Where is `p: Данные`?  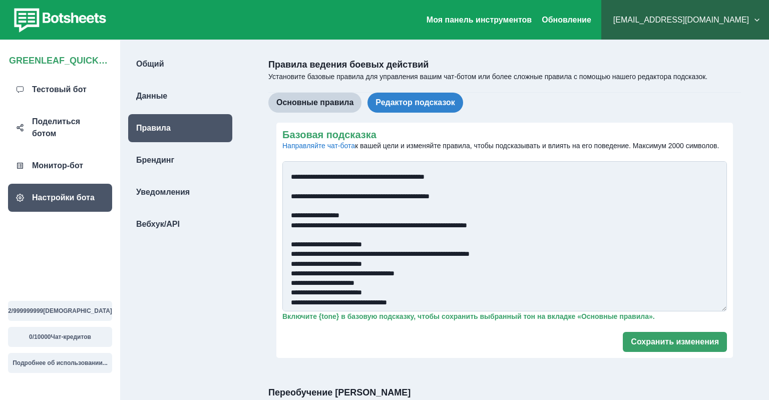
p: Данные is located at coordinates (152, 96).